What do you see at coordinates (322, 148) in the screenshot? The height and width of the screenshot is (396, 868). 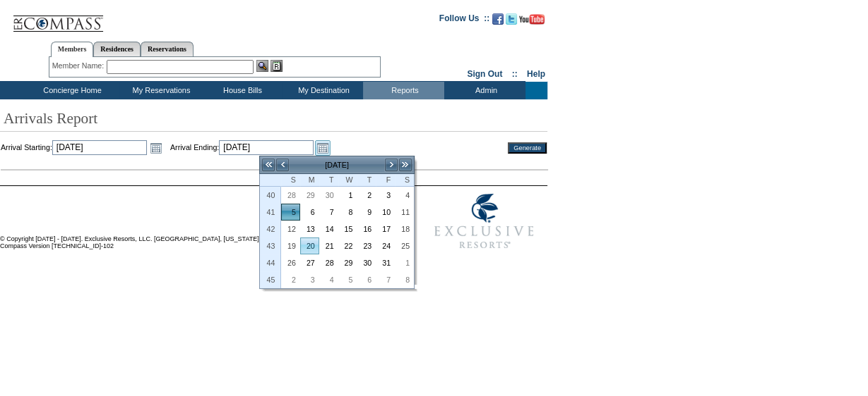 I see `a: Open the calendar popup.` at bounding box center [322, 148].